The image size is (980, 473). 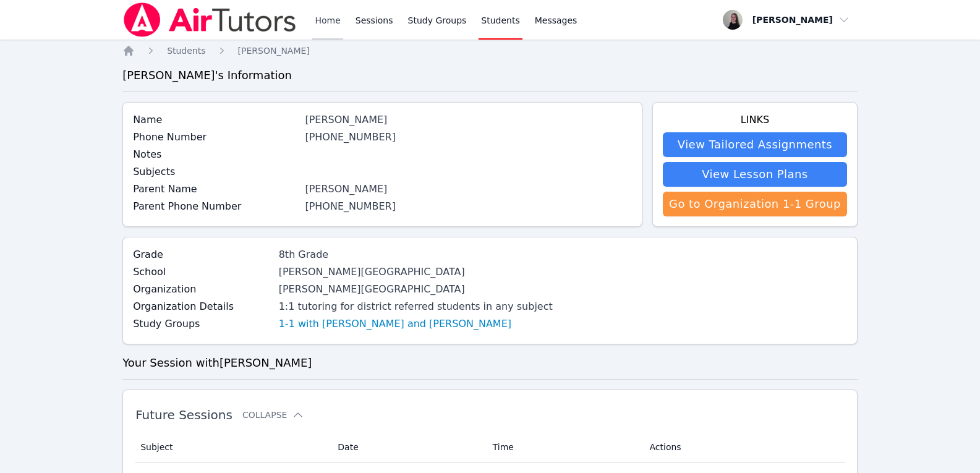 What do you see at coordinates (755, 120) in the screenshot?
I see `h4: Links` at bounding box center [755, 120].